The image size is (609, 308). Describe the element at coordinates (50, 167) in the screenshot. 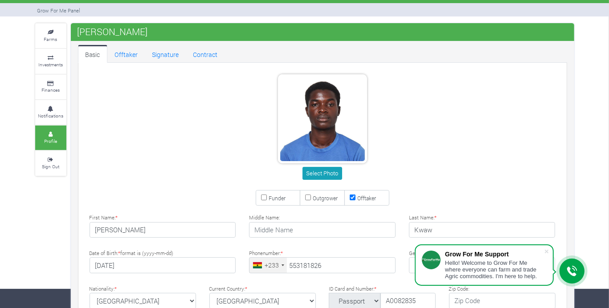

I see `small: Sign Out` at that location.